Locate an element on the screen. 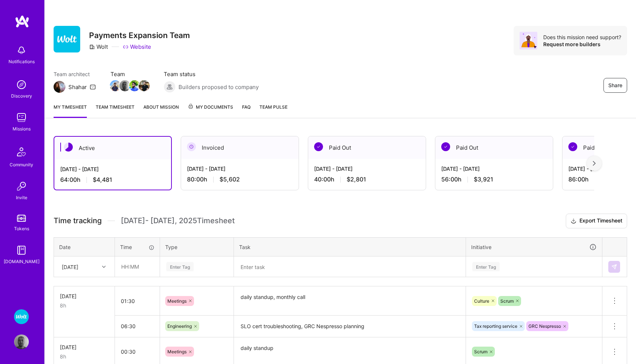  span: Culture is located at coordinates (482, 301).